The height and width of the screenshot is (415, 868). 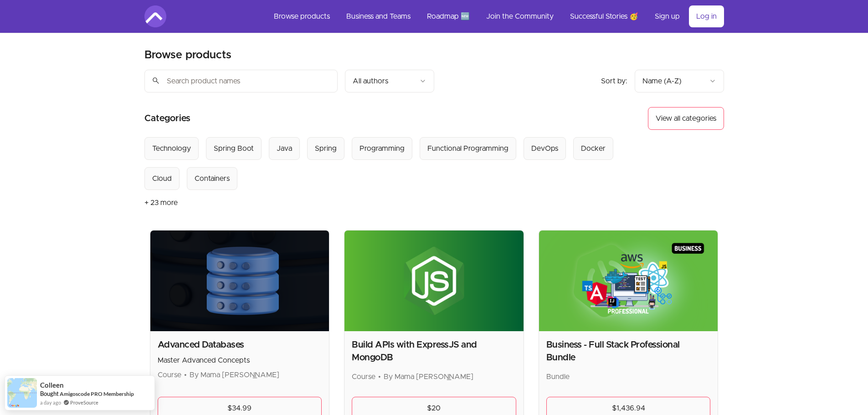 I want to click on a: Sign up, so click(x=667, y=16).